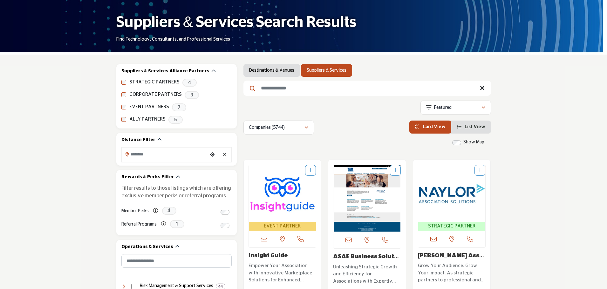  What do you see at coordinates (179, 107) in the screenshot?
I see `span: 7` at bounding box center [179, 107].